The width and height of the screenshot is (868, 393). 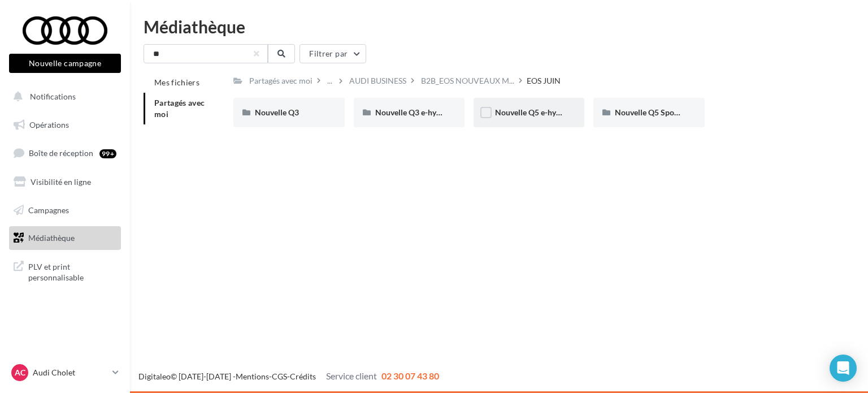 I want to click on div: Médiathèque, so click(x=499, y=27).